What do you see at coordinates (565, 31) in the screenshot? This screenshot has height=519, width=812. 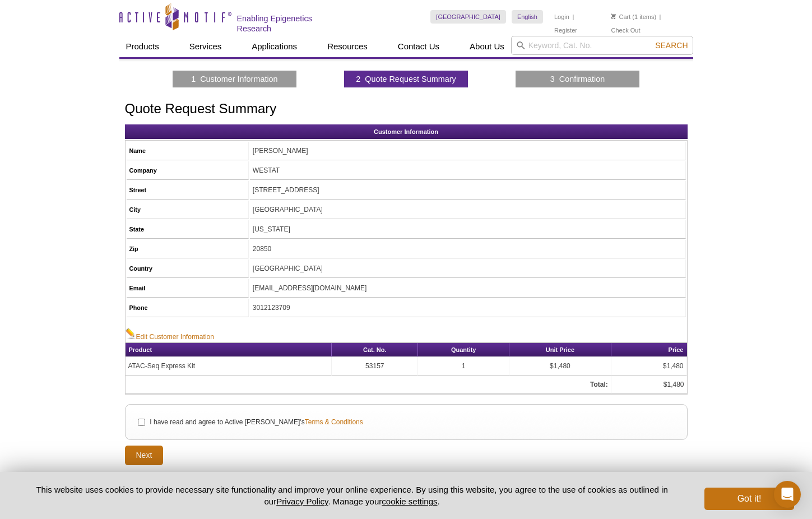 I see `a: Register` at bounding box center [565, 31].